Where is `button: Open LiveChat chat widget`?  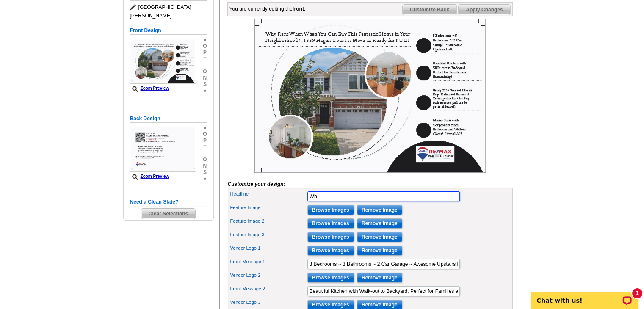
button: Open LiveChat chat widget is located at coordinates (102, 18).